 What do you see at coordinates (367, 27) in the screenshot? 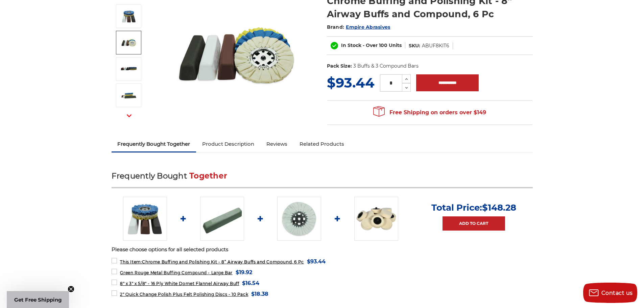
I see `a: Empire Abrasives` at bounding box center [367, 27].